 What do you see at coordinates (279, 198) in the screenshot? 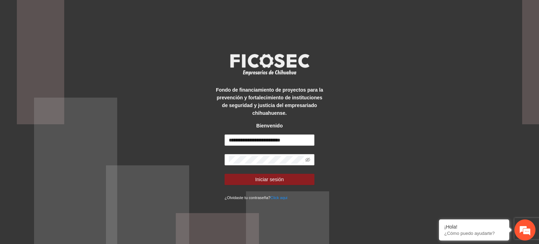
I see `a: Click aqui` at bounding box center [279, 198].